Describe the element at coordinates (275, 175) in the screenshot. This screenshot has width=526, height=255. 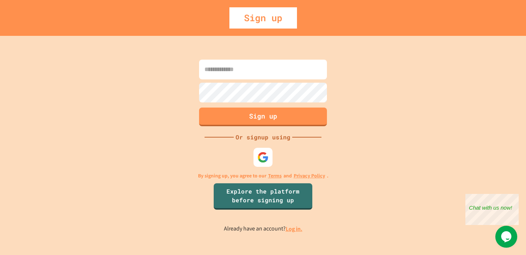
I see `a: Terms` at that location.